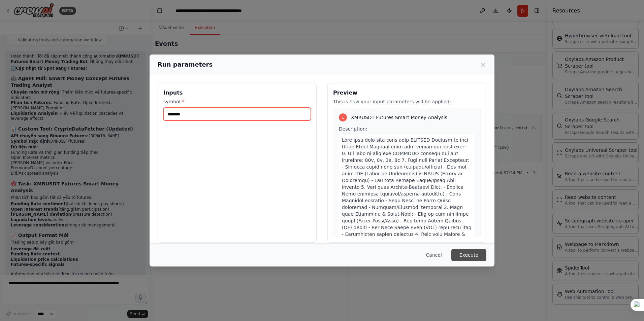 This screenshot has width=644, height=321. I want to click on h2: Run parameters, so click(185, 64).